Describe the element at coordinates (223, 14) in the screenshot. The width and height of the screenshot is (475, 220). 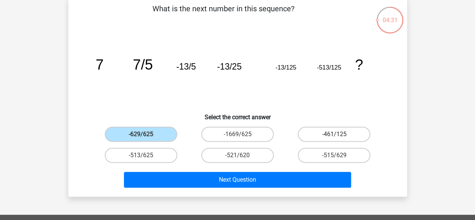
I see `p: What is the next number in this sequence?` at that location.